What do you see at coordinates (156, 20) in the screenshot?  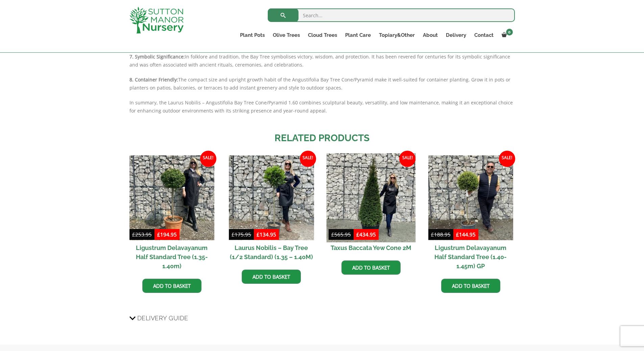 I see `img: logo` at bounding box center [156, 20].